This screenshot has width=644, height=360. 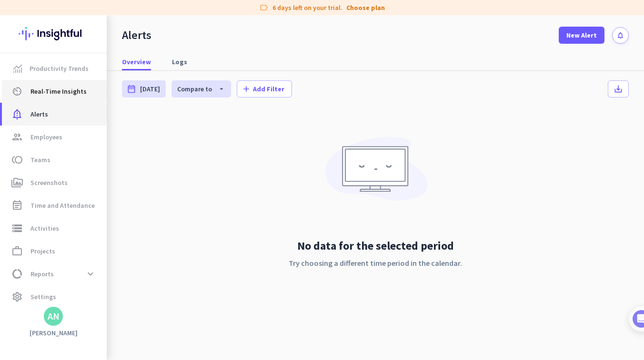 What do you see at coordinates (136, 62) in the screenshot?
I see `span: Overview` at bounding box center [136, 62].